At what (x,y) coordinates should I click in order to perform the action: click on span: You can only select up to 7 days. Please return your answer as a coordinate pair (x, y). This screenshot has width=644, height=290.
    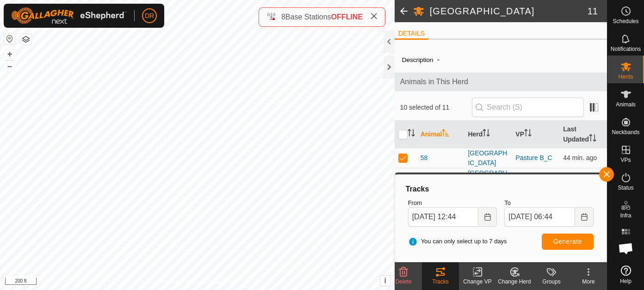
    Looking at the image, I should click on (457, 242).